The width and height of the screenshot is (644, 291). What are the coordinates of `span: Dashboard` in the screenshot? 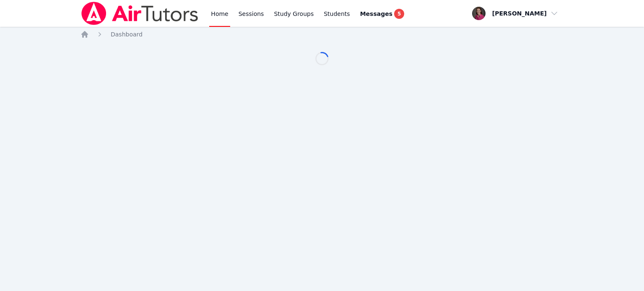 It's located at (127, 34).